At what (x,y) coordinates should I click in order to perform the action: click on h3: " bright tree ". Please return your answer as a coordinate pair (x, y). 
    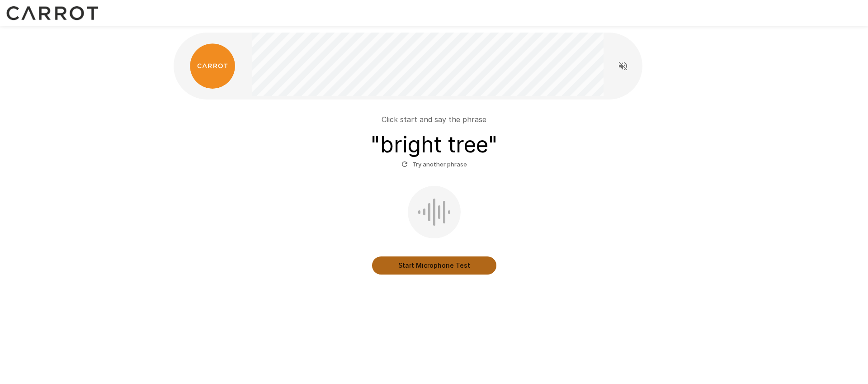
    Looking at the image, I should click on (434, 145).